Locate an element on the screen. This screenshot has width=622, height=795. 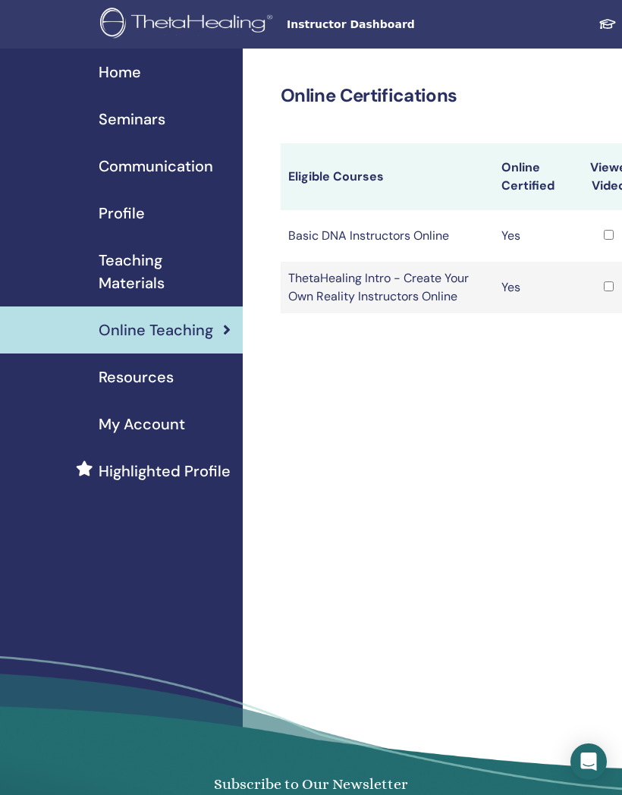
span: Seminars is located at coordinates (132, 119).